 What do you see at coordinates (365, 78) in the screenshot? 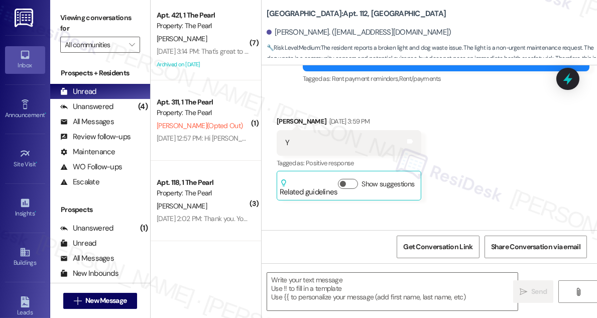
I see `span: Rent payment reminders ,` at bounding box center [365, 78].